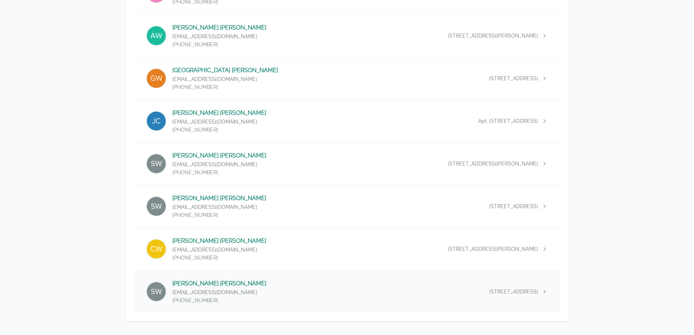  I want to click on img: Alexis Wells, so click(156, 36).